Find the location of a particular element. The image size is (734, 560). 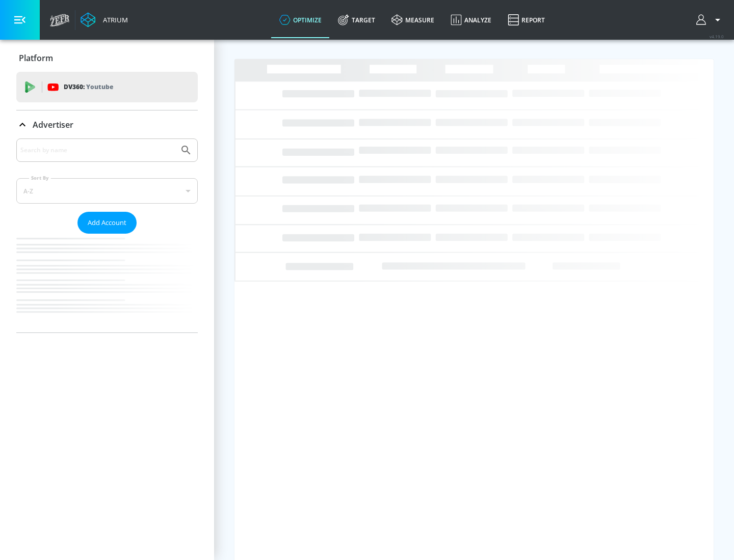

div: Atrium is located at coordinates (113, 20).